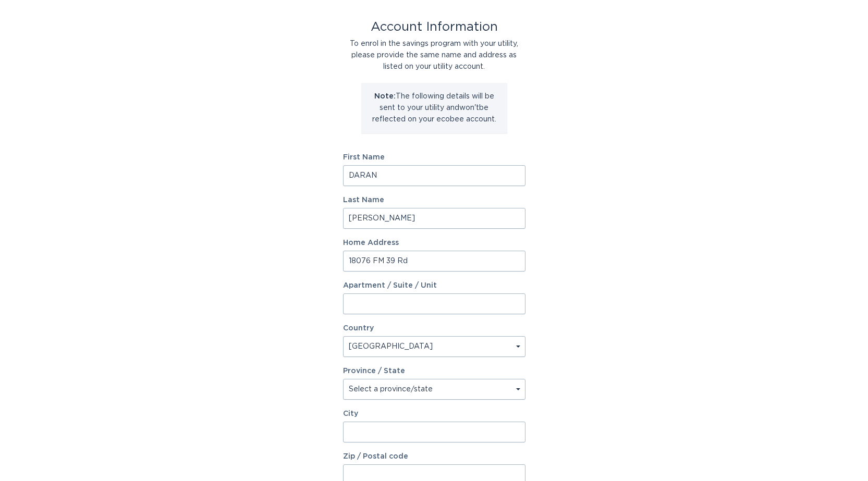 The width and height of the screenshot is (868, 481). I want to click on label: Apartment / Suite / Unit, so click(434, 285).